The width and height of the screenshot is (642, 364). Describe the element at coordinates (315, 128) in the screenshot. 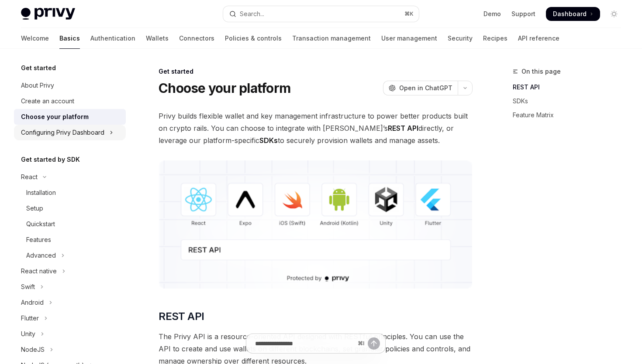

I see `span: Privy builds flexible wallet and key management infrastructure to power better products built on ...` at that location.